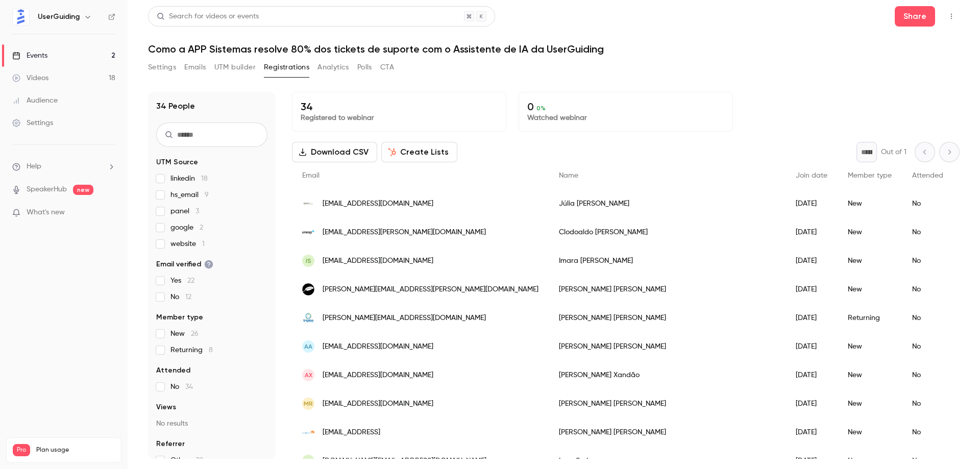  Describe the element at coordinates (21, 450) in the screenshot. I see `span: Pro` at that location.